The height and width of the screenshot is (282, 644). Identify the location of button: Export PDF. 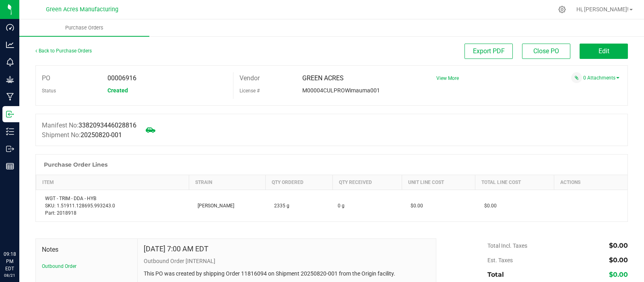
(489, 51).